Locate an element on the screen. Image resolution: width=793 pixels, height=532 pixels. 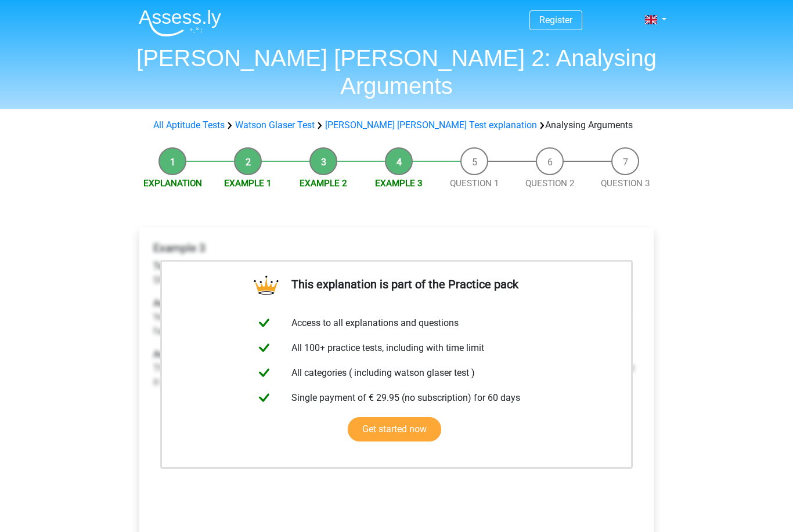
a: Watson Glaser Test is located at coordinates (275, 125).